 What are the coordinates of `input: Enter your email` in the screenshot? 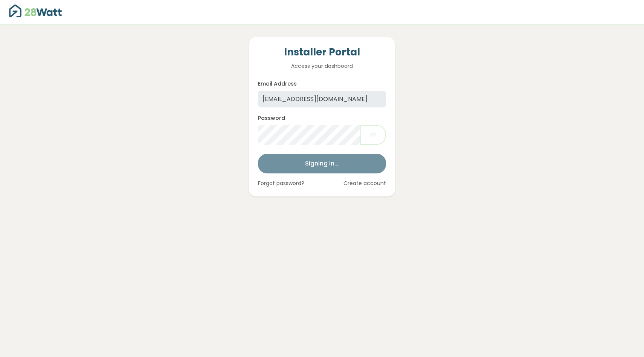 It's located at (322, 99).